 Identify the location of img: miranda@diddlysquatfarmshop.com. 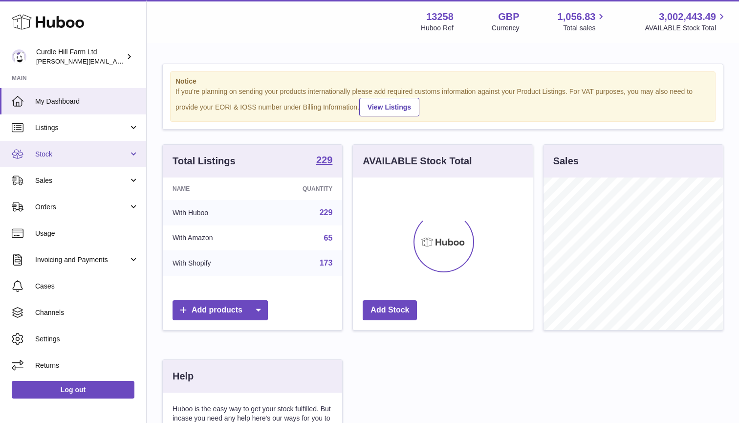
(19, 57).